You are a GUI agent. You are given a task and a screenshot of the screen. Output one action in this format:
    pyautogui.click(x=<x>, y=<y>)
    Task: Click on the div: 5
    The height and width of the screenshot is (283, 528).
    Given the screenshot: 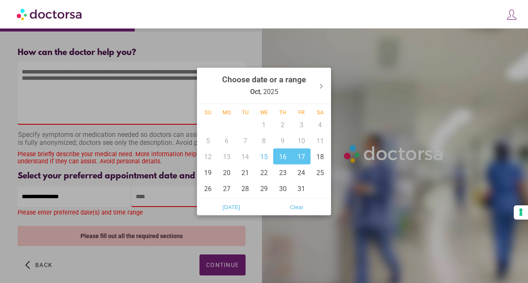 What is the action you would take?
    pyautogui.click(x=208, y=141)
    